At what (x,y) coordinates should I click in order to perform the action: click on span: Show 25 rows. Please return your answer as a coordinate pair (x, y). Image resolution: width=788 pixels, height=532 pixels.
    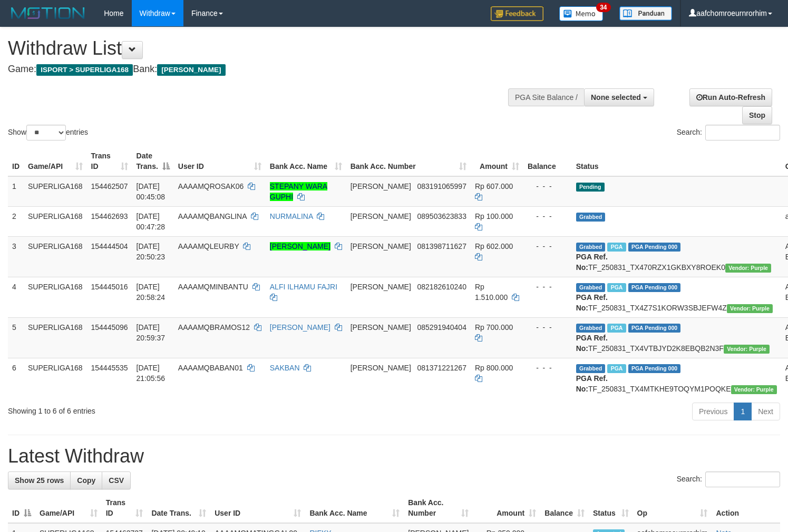
    Looking at the image, I should click on (39, 481).